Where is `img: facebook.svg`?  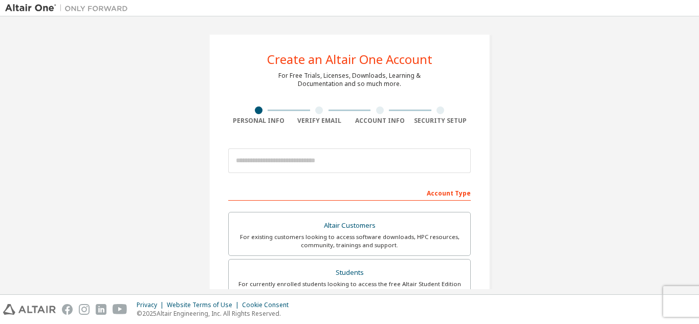
img: facebook.svg is located at coordinates (67, 309).